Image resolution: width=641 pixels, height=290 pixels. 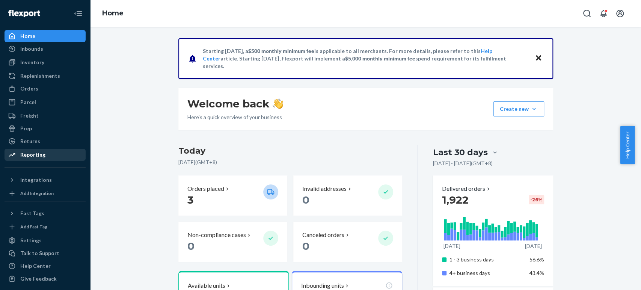 What do you see at coordinates (45, 102) in the screenshot?
I see `a: Parcel` at bounding box center [45, 102].